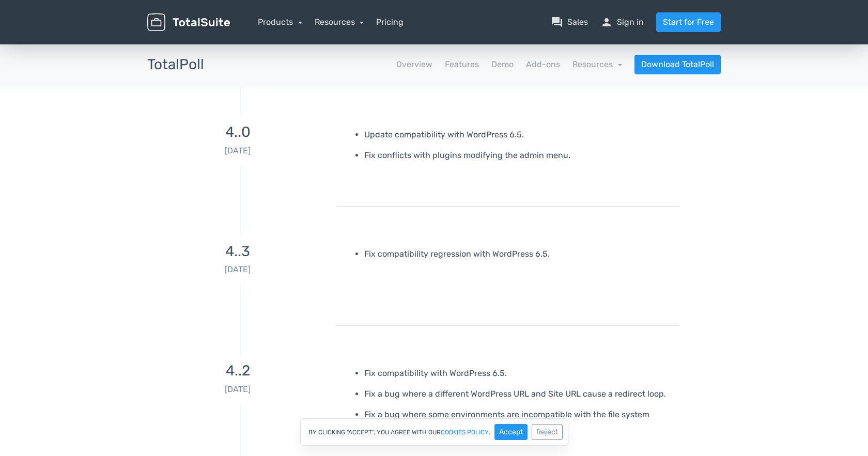  I want to click on button: Accept, so click(511, 431).